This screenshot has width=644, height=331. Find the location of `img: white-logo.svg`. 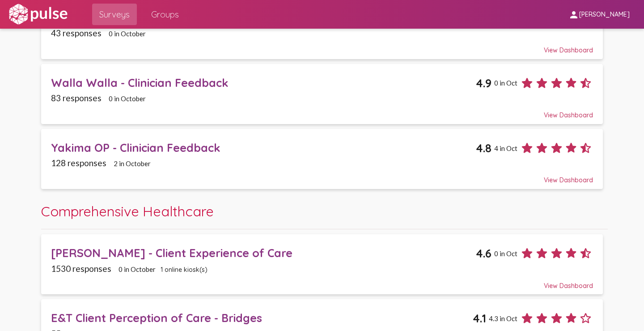

img: white-logo.svg is located at coordinates (38, 15).